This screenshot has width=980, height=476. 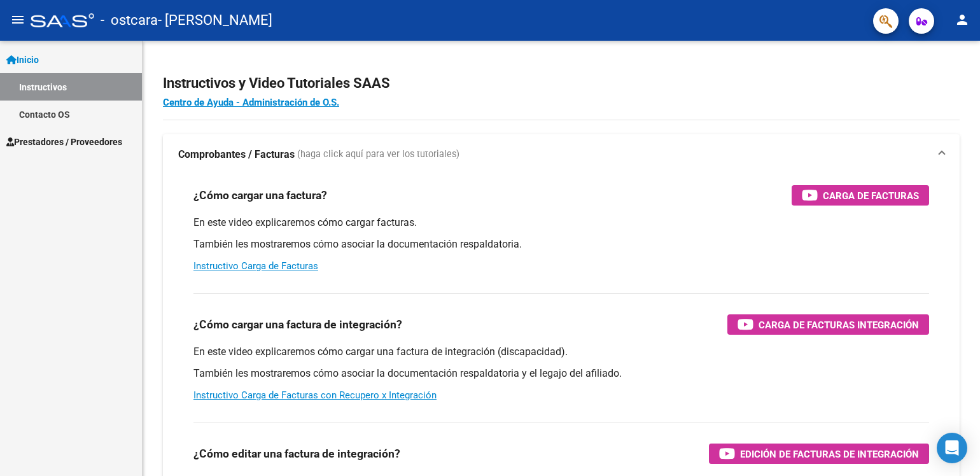 What do you see at coordinates (861, 195) in the screenshot?
I see `button: Carga de Facturas` at bounding box center [861, 195].